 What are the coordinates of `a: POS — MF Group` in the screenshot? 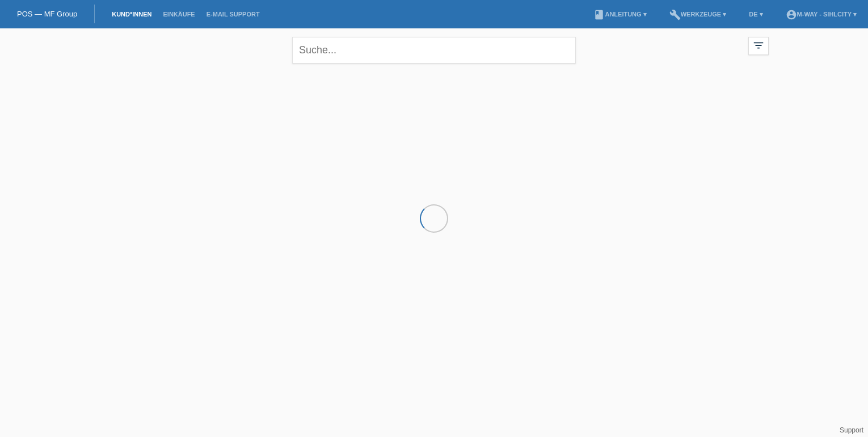 It's located at (47, 14).